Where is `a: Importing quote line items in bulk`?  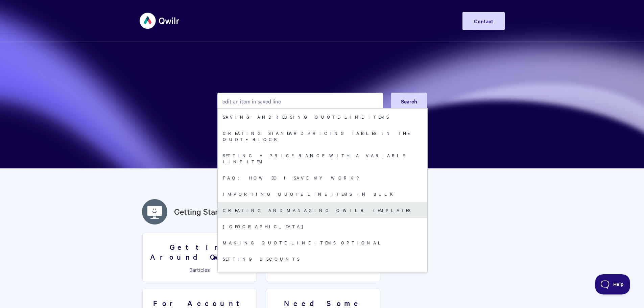
a: Importing quote line items in bulk is located at coordinates (323, 194).